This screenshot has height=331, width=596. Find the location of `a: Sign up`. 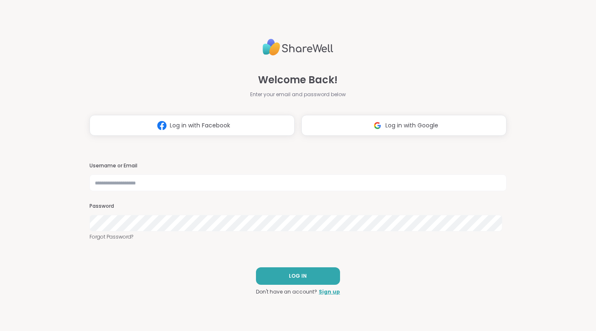

a: Sign up is located at coordinates (329, 292).